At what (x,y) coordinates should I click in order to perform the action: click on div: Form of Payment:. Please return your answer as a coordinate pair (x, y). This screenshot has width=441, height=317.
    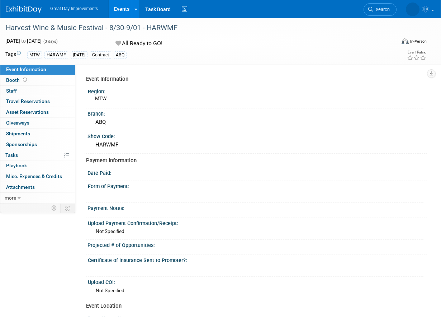
    Looking at the image, I should click on (256, 185).